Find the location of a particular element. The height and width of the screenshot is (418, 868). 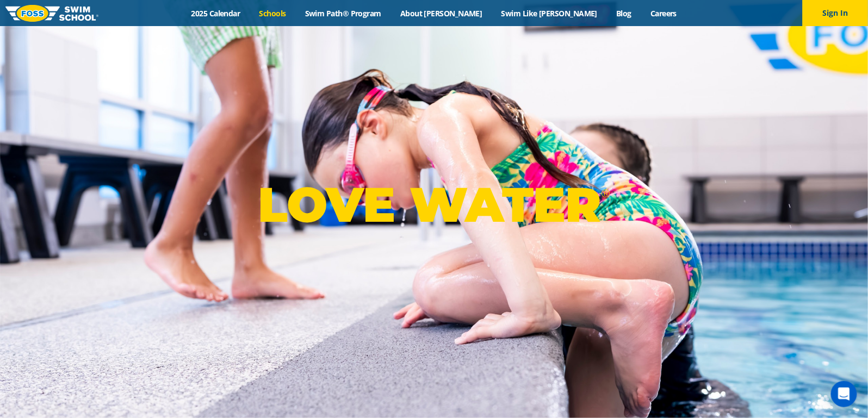

a: Blog is located at coordinates (624, 13).